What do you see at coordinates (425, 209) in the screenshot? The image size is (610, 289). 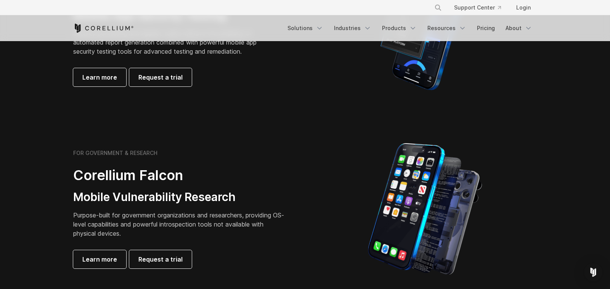 I see `img: iPhone model separated into the mechanics used to build the physical device.` at bounding box center [425, 209].